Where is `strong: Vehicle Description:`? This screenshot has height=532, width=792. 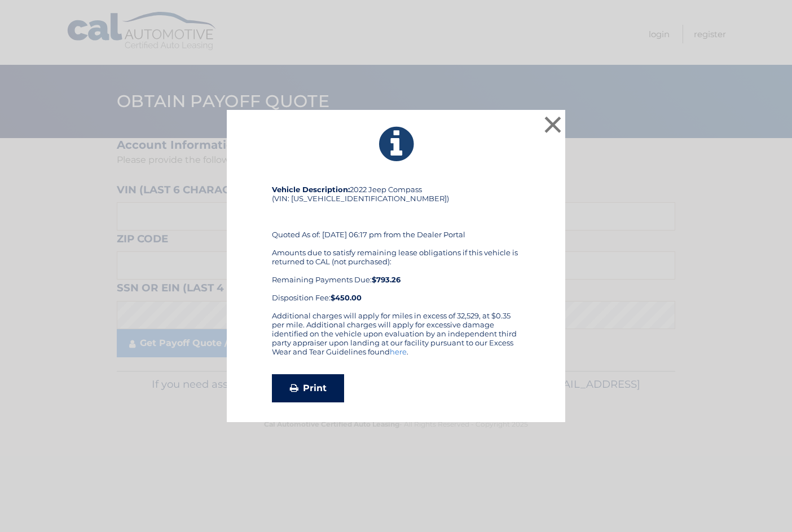
strong: Vehicle Description: is located at coordinates (310, 189).